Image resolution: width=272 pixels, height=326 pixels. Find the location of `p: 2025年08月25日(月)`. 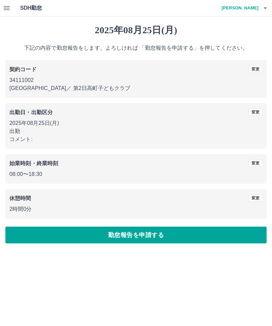

p: 2025年08月25日(月) is located at coordinates (136, 123).